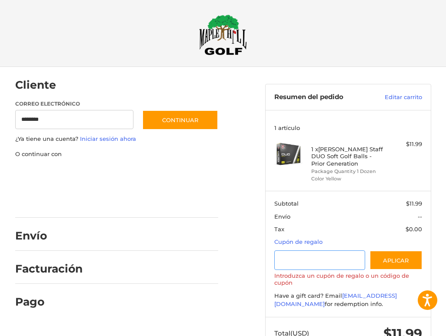 This screenshot has width=446, height=336. What do you see at coordinates (117, 154) in the screenshot?
I see `p: O continuar con` at bounding box center [117, 154].